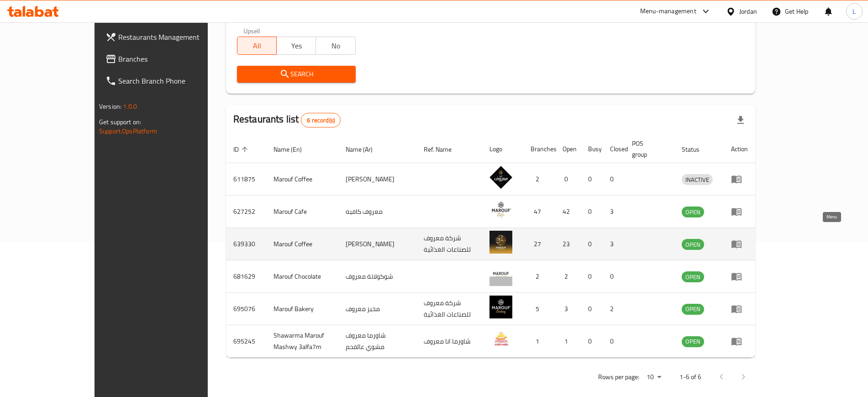 The image size is (868, 397). What do you see at coordinates (501, 339) in the screenshot?
I see `img: Shawarma Marouf Mashwy 3alfa7m` at bounding box center [501, 339].